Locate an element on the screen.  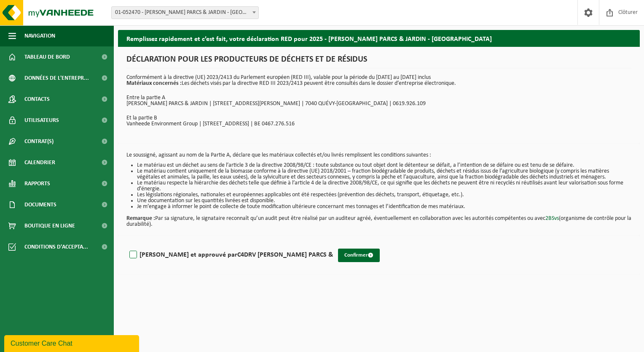
span: Données de l'entrepr... is located at coordinates (56, 78).